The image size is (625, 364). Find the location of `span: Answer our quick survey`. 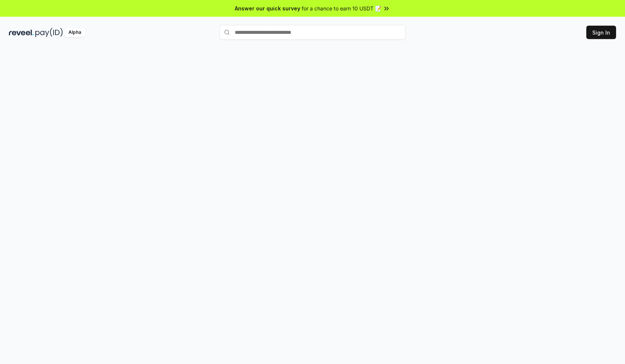

span: Answer our quick survey is located at coordinates (267, 8).